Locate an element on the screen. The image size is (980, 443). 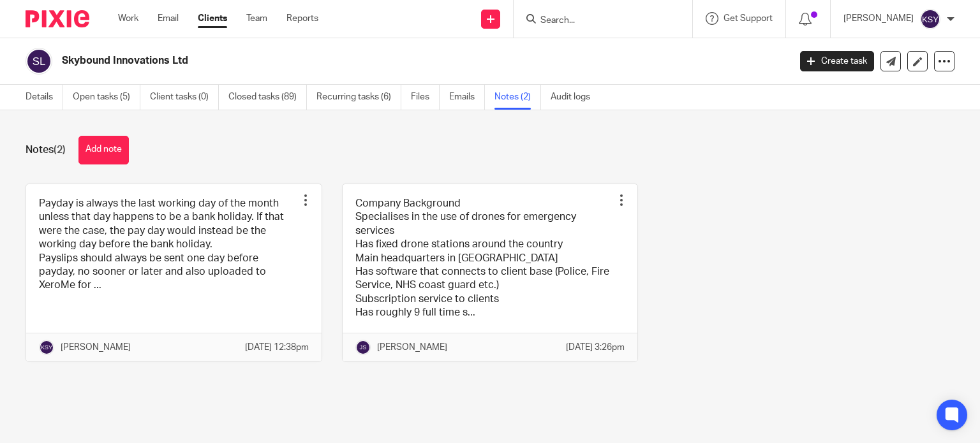
a: Client tasks (0) is located at coordinates (185, 97).